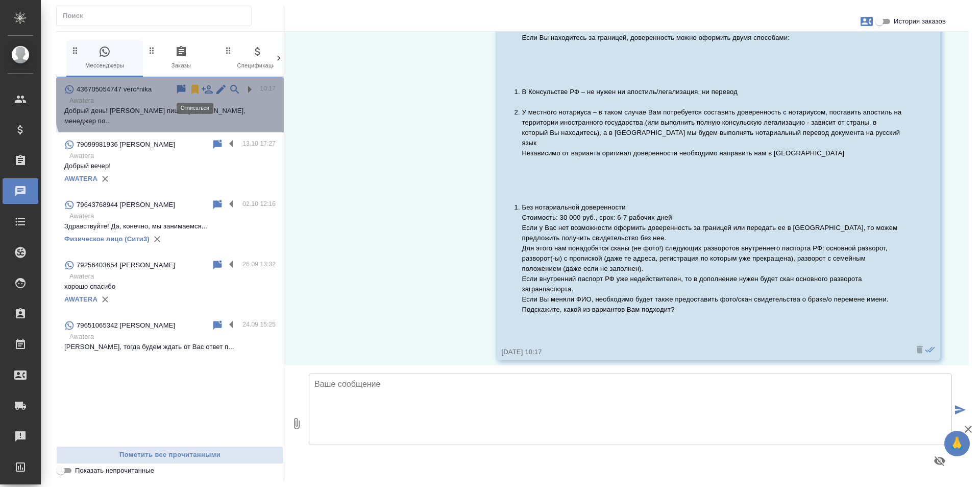  I want to click on li: Без нотариальной доверенности Стоимость: 30 000 руб., срок: 6-7 рабочих дней Если у Вас нет возмо..., so click(714, 258).